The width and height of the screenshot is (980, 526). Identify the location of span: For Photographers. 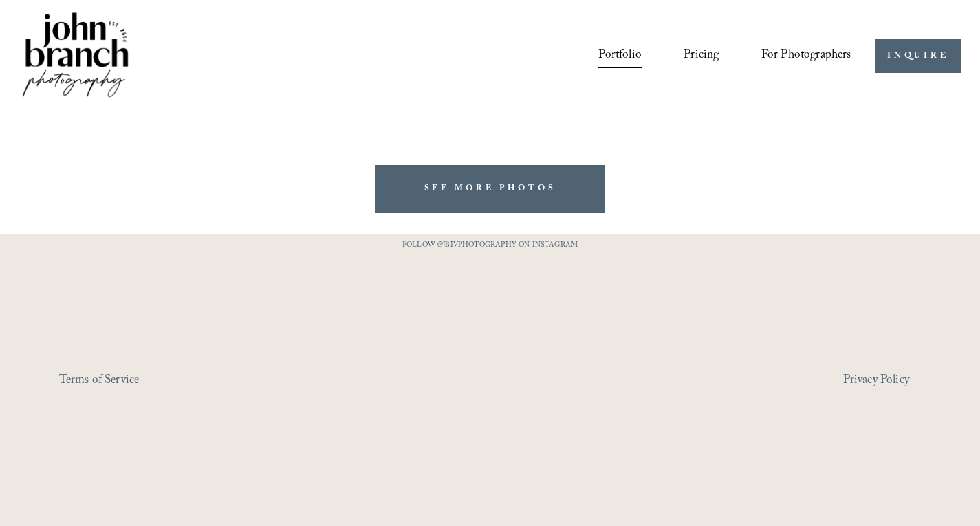
(806, 57).